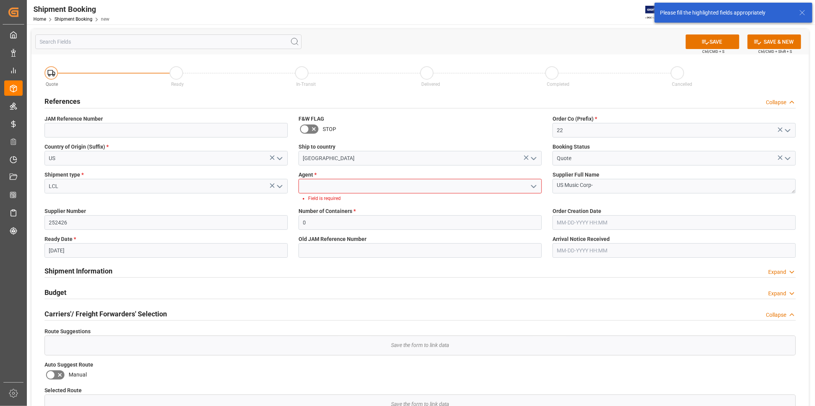 The height and width of the screenshot is (406, 815). What do you see at coordinates (430, 84) in the screenshot?
I see `span: Delivered` at bounding box center [430, 84].